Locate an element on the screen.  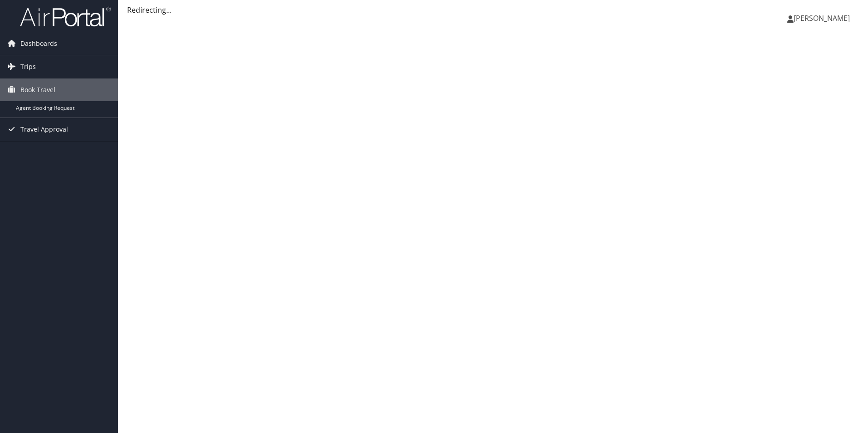
img: airportal-logo.png is located at coordinates (66, 16).